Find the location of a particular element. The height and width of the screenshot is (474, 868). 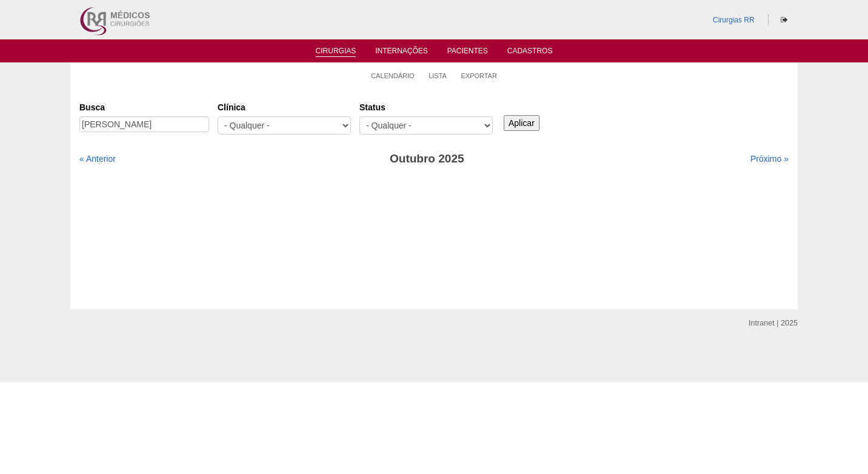

a: Cirurgias is located at coordinates (336, 51).